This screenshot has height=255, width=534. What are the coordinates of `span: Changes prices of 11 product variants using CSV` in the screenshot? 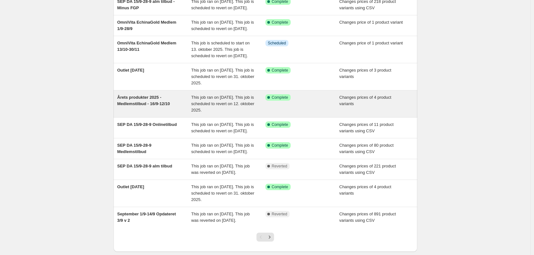 It's located at (366, 128).